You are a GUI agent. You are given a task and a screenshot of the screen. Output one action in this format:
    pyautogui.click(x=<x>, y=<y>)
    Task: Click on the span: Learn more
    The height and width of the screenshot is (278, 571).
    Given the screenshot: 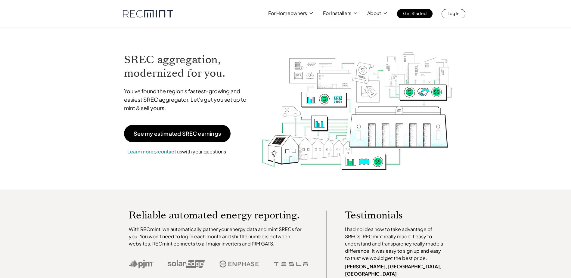 What is the action you would take?
    pyautogui.click(x=140, y=151)
    